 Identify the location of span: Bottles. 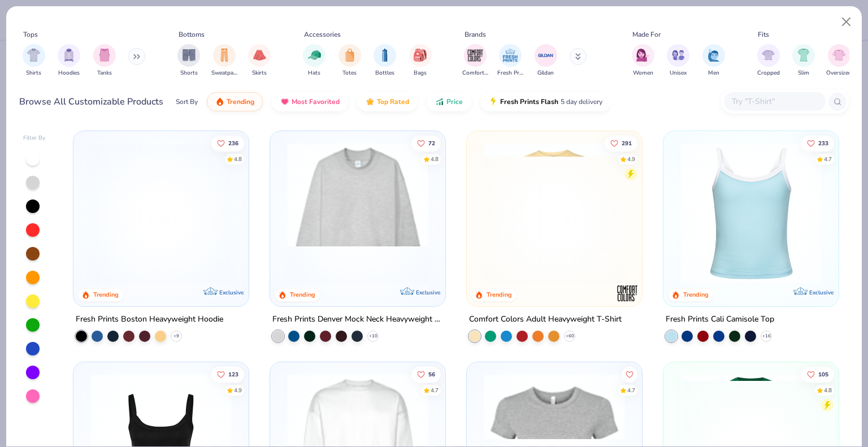
(385, 73).